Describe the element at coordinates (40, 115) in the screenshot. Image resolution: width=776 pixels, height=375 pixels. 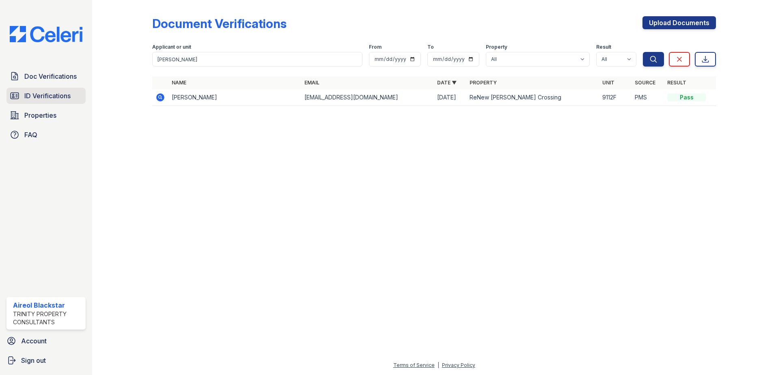
I see `span: Properties` at that location.